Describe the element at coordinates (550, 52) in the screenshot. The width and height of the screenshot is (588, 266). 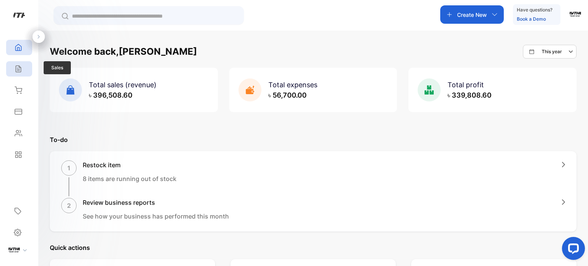
I see `button: This year` at that location.